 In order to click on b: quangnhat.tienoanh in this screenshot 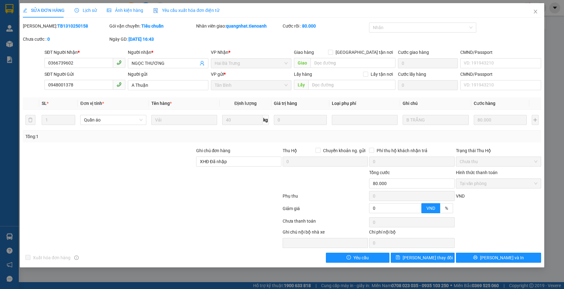, I will do `click(246, 26)`.